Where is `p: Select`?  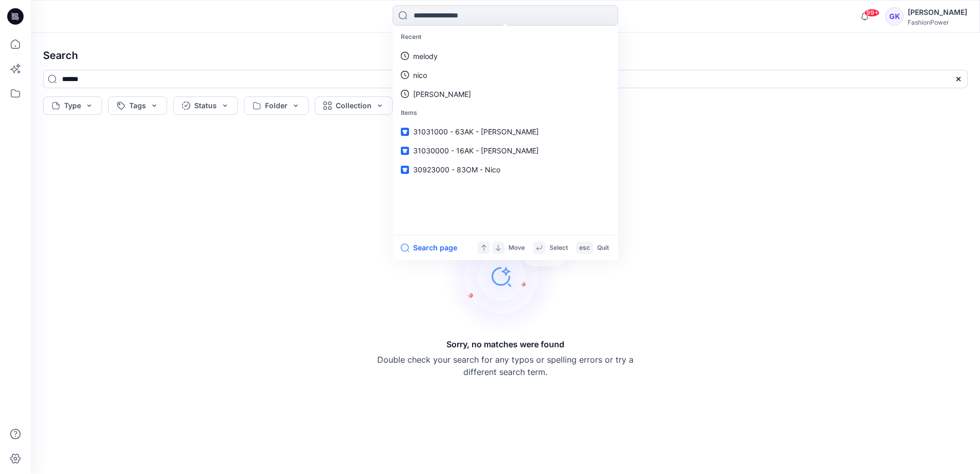 p: Select is located at coordinates (559, 248).